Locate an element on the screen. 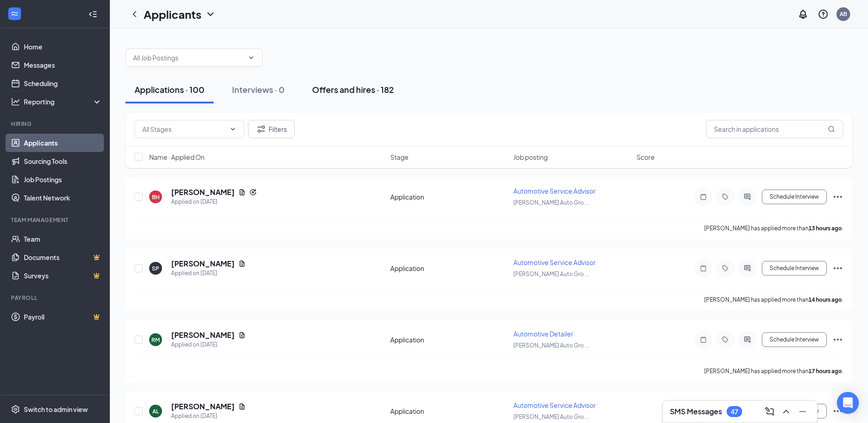  div: Offers and hires · 182 is located at coordinates (353, 89).